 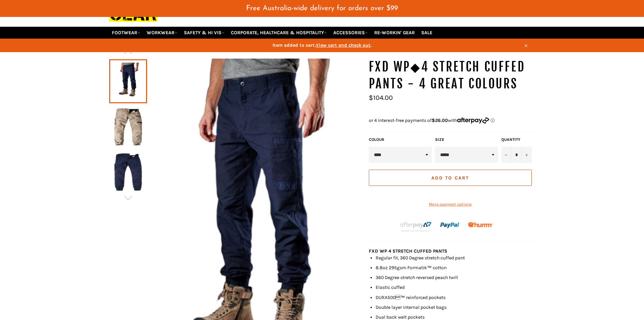 I want to click on img: Humm_core_logo_RGB-01_300x60px_small_195d8312-4386-4de7-b182-0ef9b6303a37.png, so click(x=480, y=224).